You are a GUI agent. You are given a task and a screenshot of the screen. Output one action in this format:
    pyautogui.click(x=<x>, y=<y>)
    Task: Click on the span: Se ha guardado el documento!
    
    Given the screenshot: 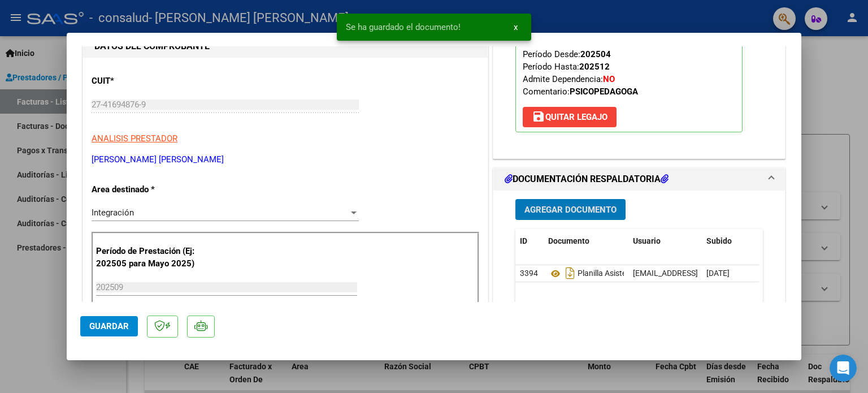 What is the action you would take?
    pyautogui.click(x=403, y=27)
    